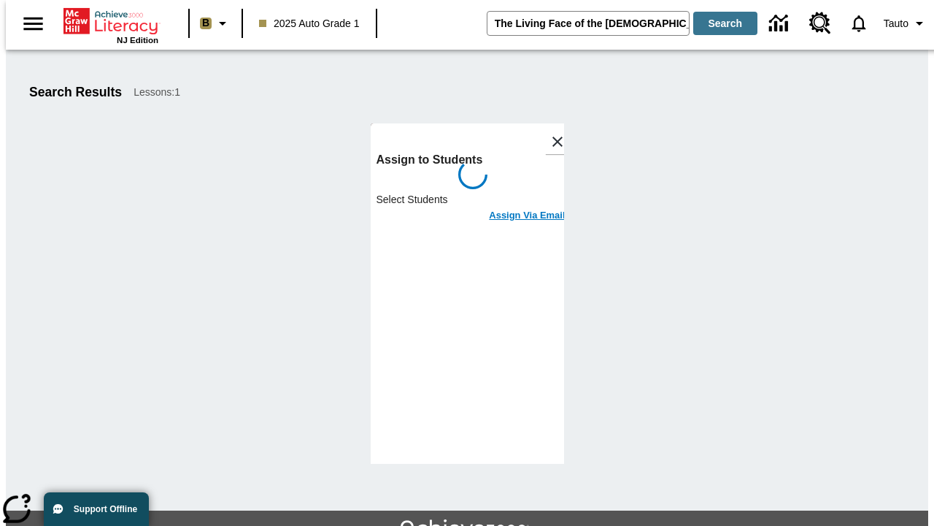 The width and height of the screenshot is (934, 526). Describe the element at coordinates (310, 23) in the screenshot. I see `span: 2025 Auto Grade 1` at that location.